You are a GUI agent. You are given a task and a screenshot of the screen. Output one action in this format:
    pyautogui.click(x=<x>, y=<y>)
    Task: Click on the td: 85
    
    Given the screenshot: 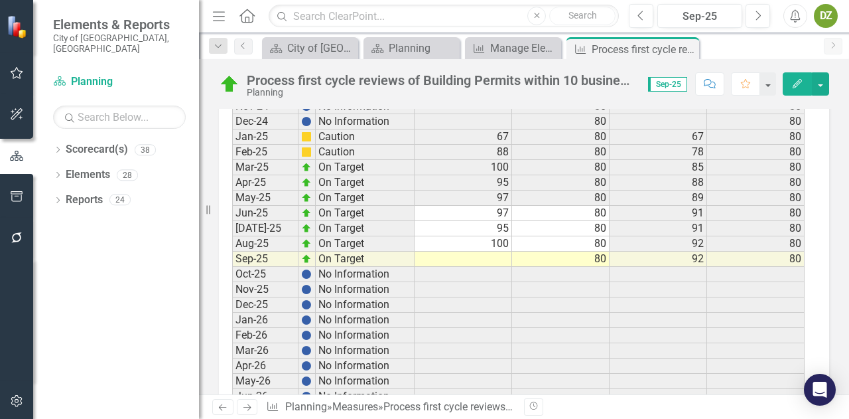 What is the action you would take?
    pyautogui.click(x=658, y=167)
    